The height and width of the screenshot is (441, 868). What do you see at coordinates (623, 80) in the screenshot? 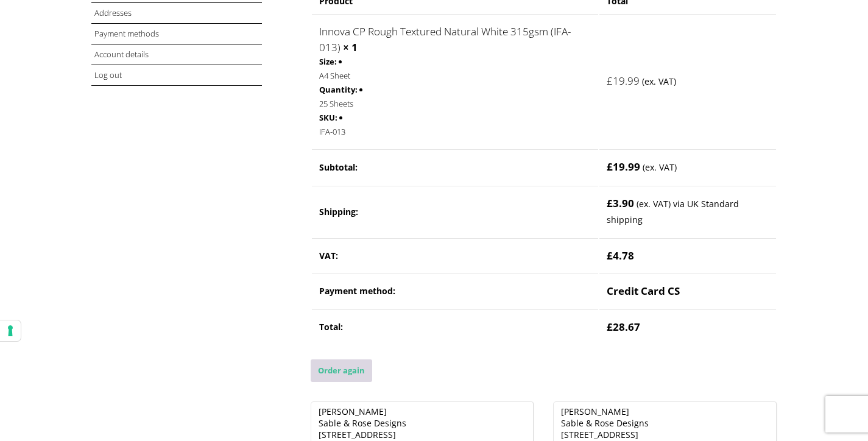
I see `bdi: 19.99` at bounding box center [623, 80].